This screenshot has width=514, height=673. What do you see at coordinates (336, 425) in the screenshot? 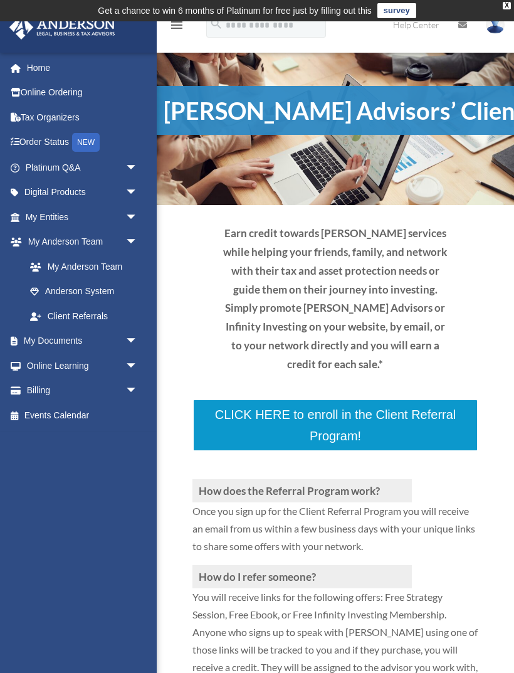
I see `a: CLICK HERE to enroll in the Client Referral Program!` at bounding box center [336, 425].